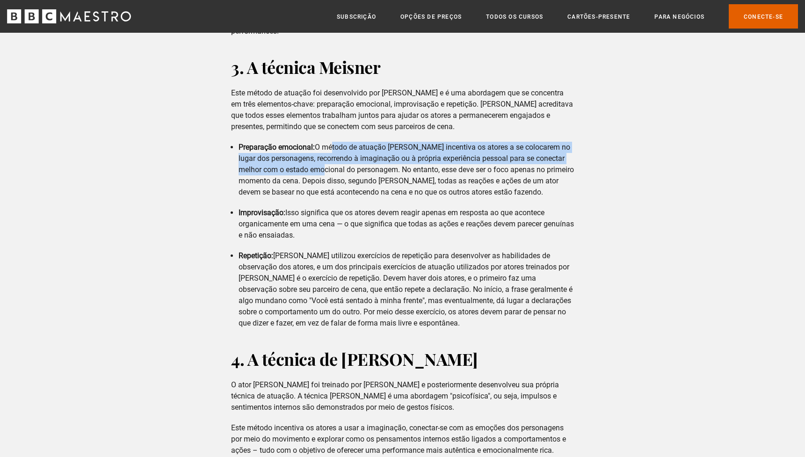 The width and height of the screenshot is (805, 457). I want to click on a: Maestro da BBC, so click(69, 16).